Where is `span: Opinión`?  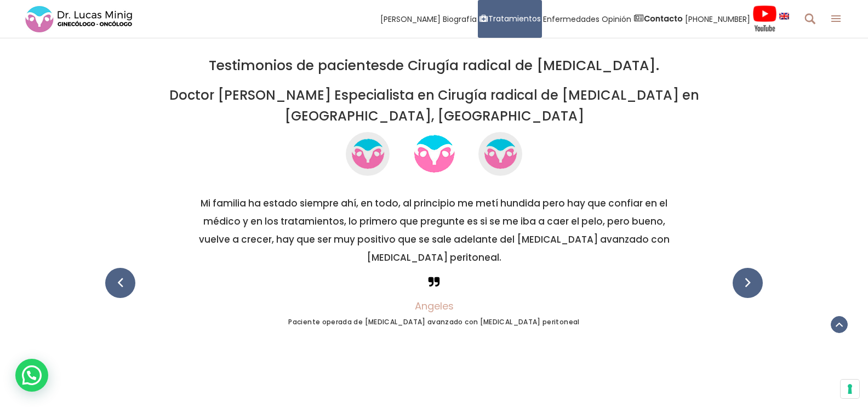 span: Opinión is located at coordinates (617, 19).